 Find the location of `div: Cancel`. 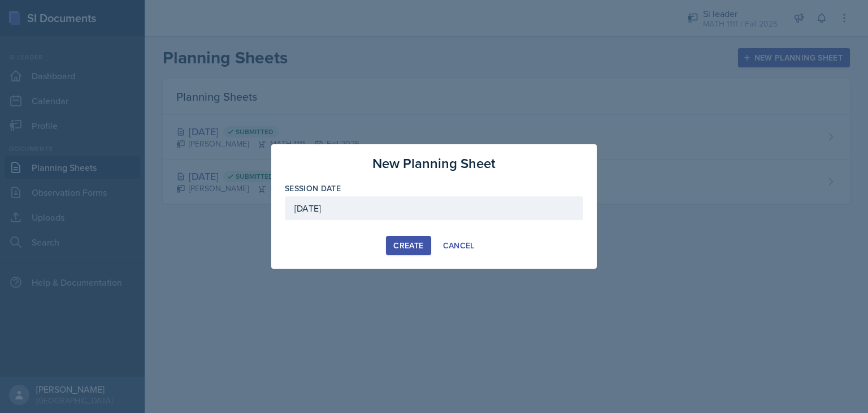

div: Cancel is located at coordinates (459, 245).